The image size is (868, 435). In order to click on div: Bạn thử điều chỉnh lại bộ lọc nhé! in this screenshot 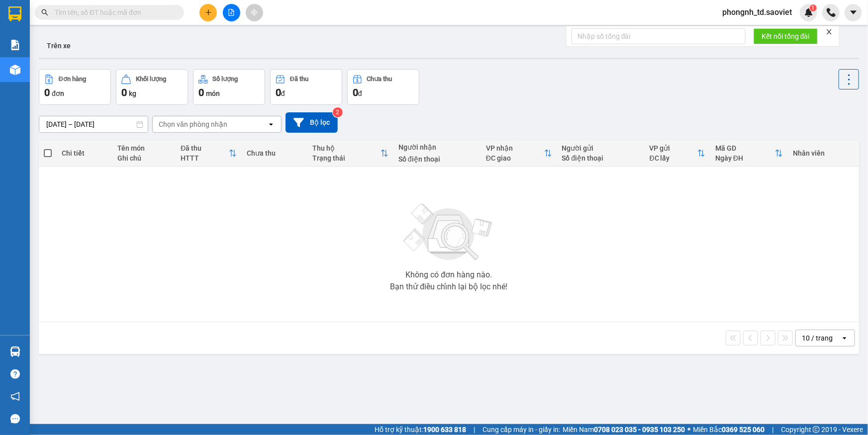, I will do `click(449, 287)`.